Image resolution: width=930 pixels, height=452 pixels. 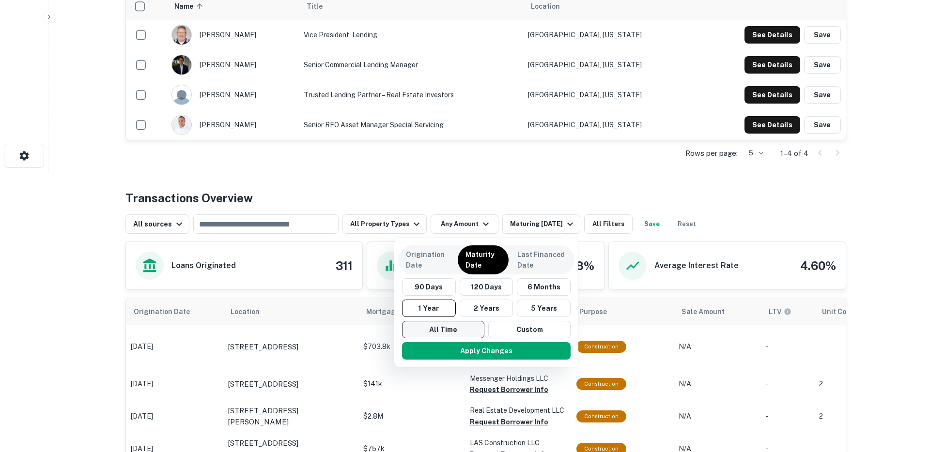 What do you see at coordinates (543, 287) in the screenshot?
I see `button: 6 Months` at bounding box center [543, 287].